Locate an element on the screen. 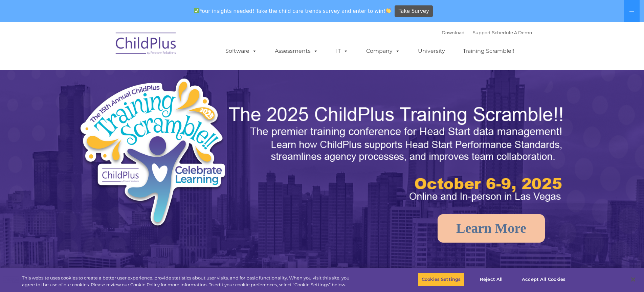  button: Cookies Settings is located at coordinates (441, 280).